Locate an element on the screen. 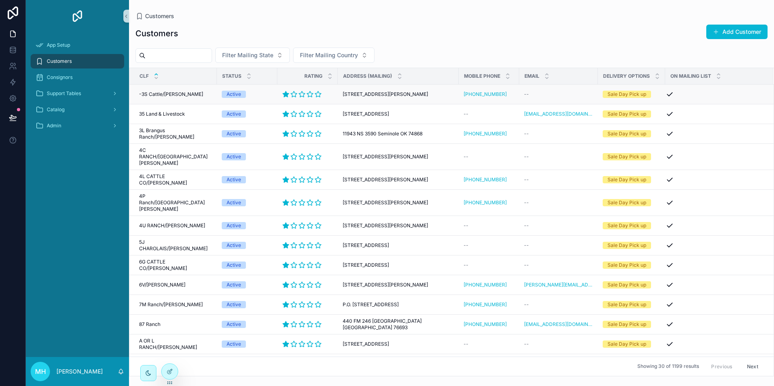 The width and height of the screenshot is (774, 386). span: Mobile Phone is located at coordinates (482, 76).